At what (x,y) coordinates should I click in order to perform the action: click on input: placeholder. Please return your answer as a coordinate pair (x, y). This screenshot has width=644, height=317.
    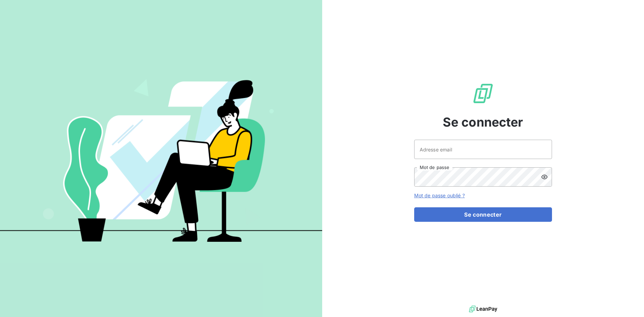
    Looking at the image, I should click on (483, 149).